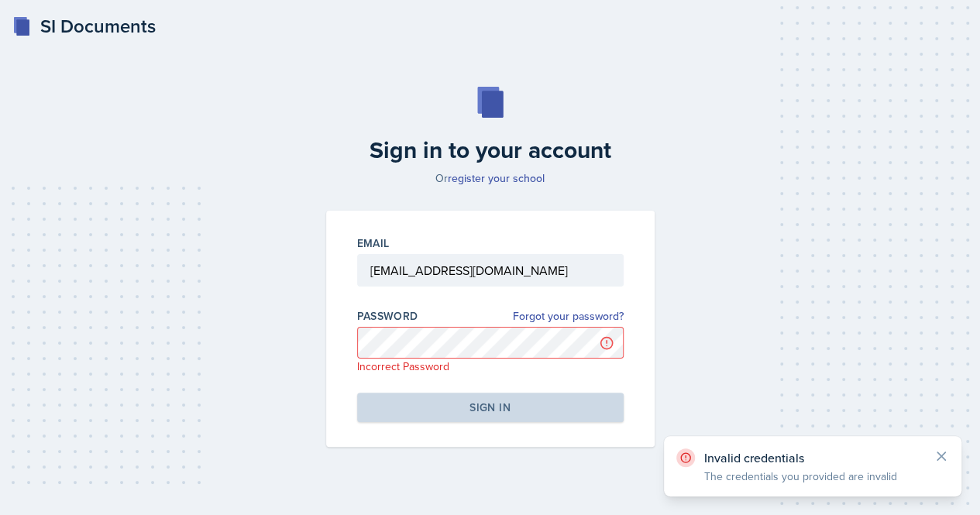  Describe the element at coordinates (490, 178) in the screenshot. I see `p: Or` at that location.